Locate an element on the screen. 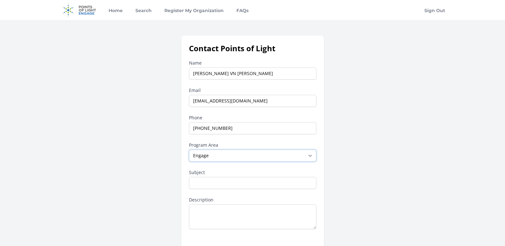 The width and height of the screenshot is (505, 246). label: Subject is located at coordinates (253, 173).